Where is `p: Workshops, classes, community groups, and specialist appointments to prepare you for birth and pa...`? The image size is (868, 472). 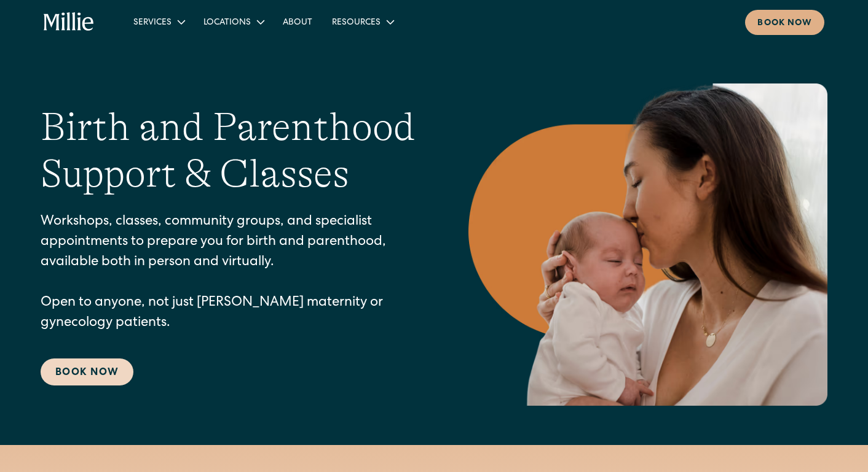
p: Workshops, classes, community groups, and specialist appointments to prepare you for birth and pa... is located at coordinates (230, 273).